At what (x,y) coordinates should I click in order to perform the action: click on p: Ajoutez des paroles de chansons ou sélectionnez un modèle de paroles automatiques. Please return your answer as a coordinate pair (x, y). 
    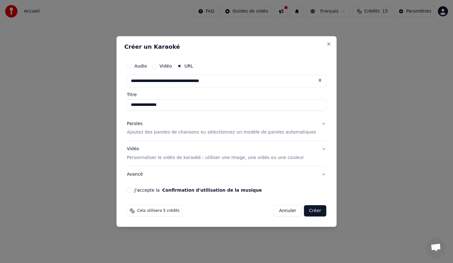
    Looking at the image, I should click on (221, 133).